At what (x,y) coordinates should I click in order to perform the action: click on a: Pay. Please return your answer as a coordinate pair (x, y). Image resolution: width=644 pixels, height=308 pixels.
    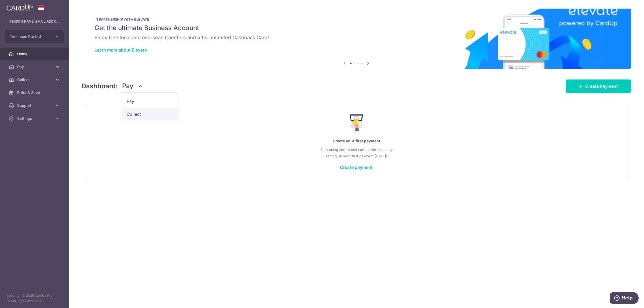
    Looking at the image, I should click on (150, 101).